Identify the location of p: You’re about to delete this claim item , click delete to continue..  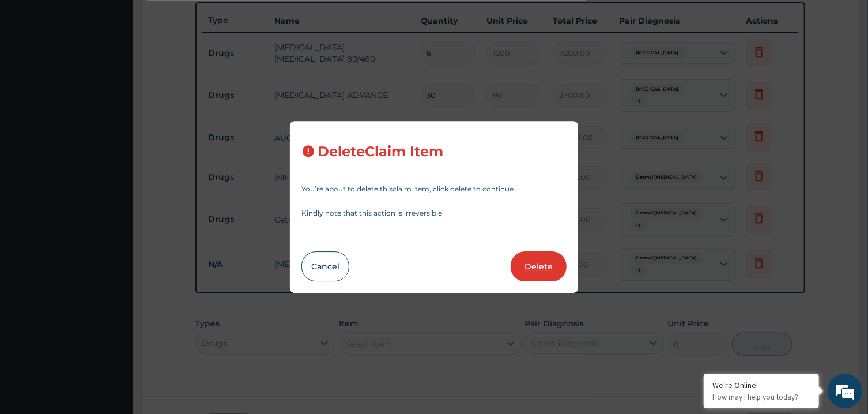
(434, 189).